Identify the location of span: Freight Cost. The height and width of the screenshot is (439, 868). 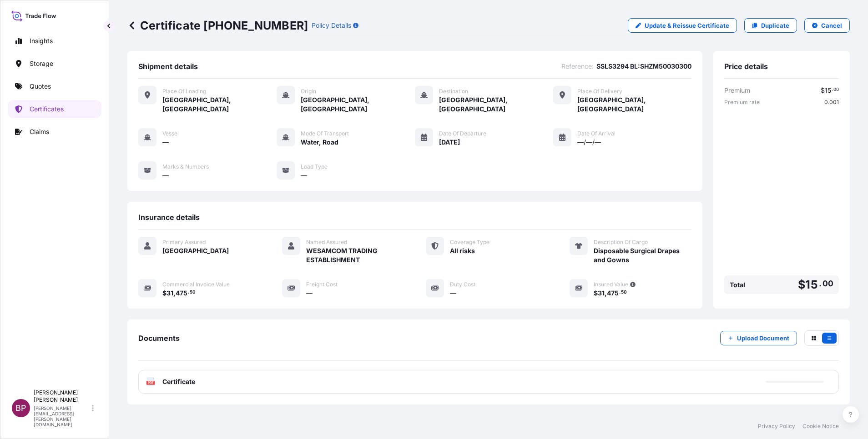
(322, 284).